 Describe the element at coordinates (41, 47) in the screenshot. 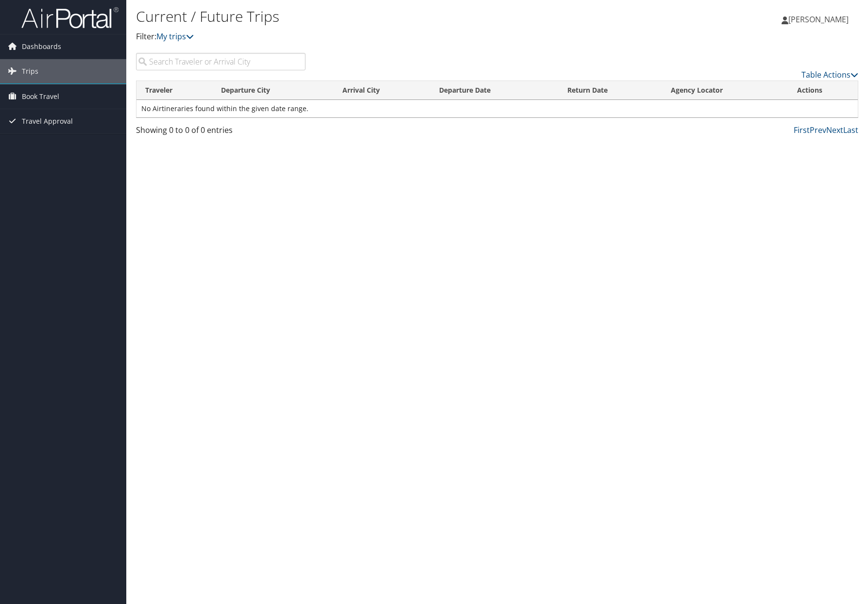

I see `span: Dashboards` at that location.